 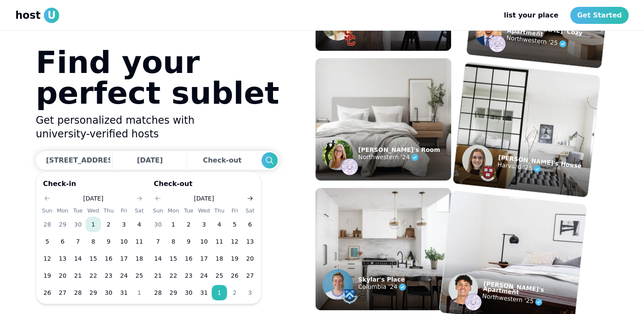 What do you see at coordinates (158, 77) in the screenshot?
I see `h1: Find your perfect sublet` at bounding box center [158, 77].